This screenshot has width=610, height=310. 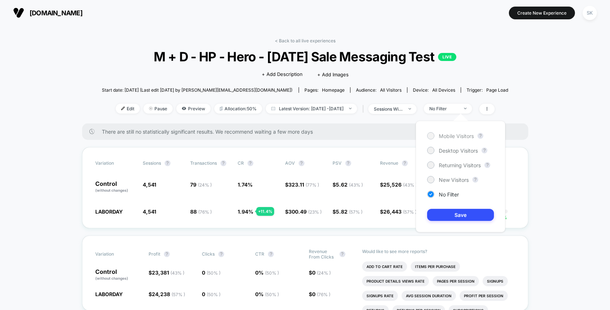 I want to click on span: homepage, so click(x=333, y=90).